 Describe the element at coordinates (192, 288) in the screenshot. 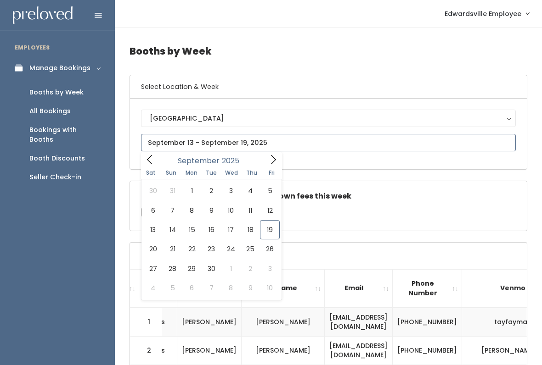

I see `span: October 6, 2025` at that location.